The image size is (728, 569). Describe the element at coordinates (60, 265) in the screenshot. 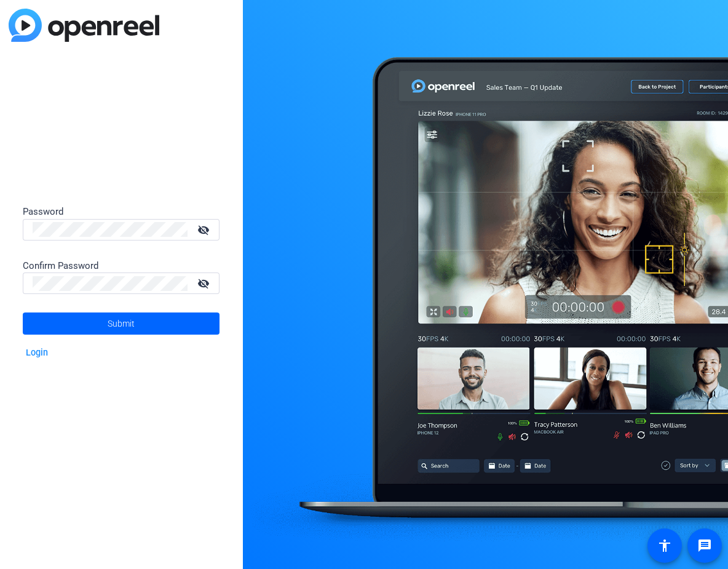

I see `span: Confirm Password` at that location.